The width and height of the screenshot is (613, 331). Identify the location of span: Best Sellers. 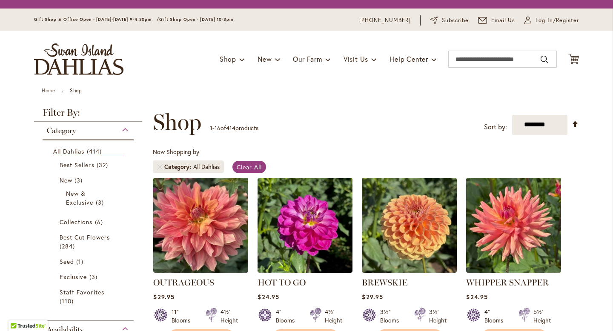
(77, 165).